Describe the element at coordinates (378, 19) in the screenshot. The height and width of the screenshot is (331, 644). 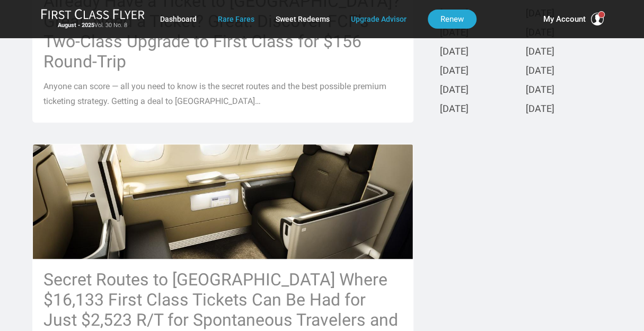
I see `a: Upgrade Advisor` at that location.